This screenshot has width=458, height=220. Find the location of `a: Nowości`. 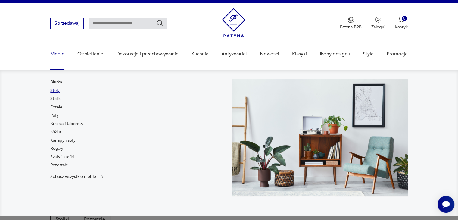

a: Nowości is located at coordinates (270, 54).